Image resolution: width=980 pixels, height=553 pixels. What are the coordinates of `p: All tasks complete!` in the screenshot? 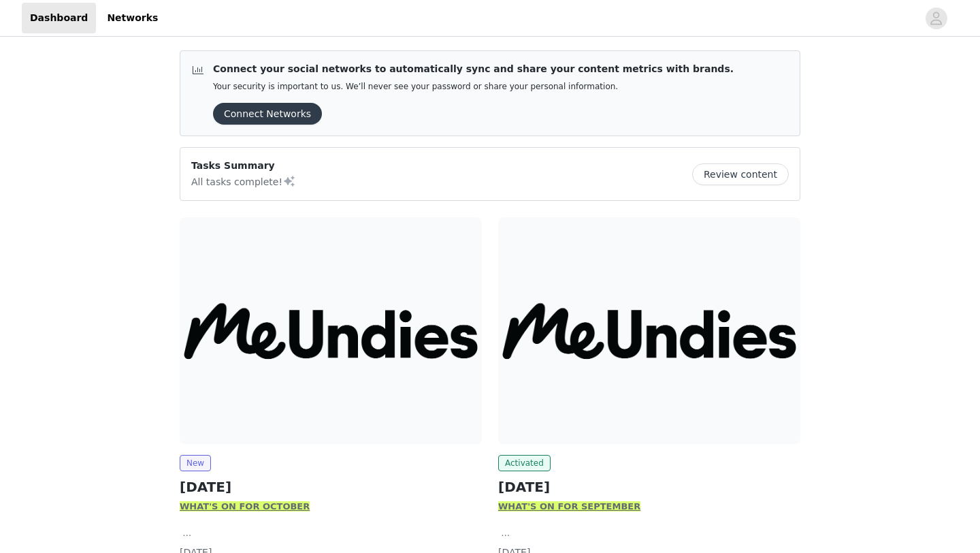 It's located at (244, 181).